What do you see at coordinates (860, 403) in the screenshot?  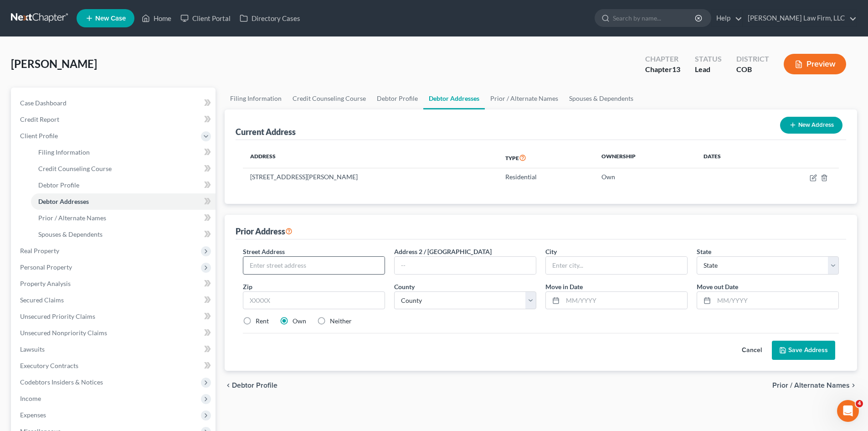 I see `span: 4` at bounding box center [860, 403].